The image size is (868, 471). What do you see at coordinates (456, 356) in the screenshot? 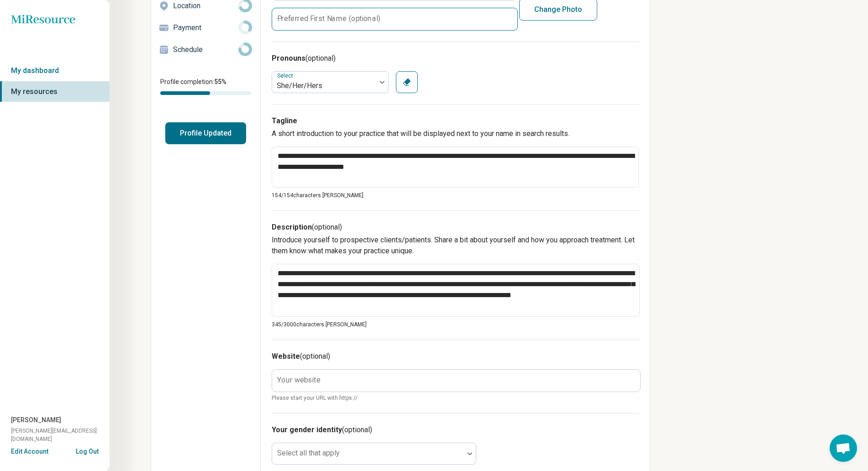
I see `h3: Website` at bounding box center [456, 356].